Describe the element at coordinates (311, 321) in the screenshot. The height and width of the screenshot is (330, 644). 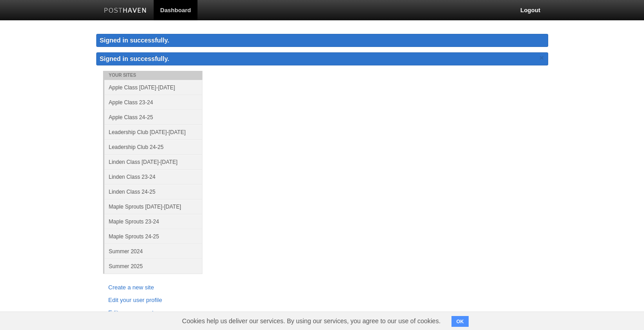
I see `span: Cookies help us deliver our services. By using our services, you agree to our use of cookies.` at that location.